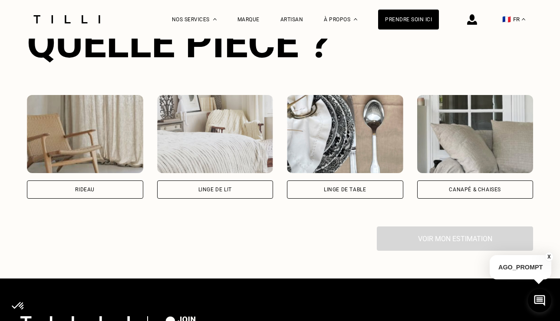 Image resolution: width=560 pixels, height=321 pixels. Describe the element at coordinates (248, 20) in the screenshot. I see `a: Marque` at that location.